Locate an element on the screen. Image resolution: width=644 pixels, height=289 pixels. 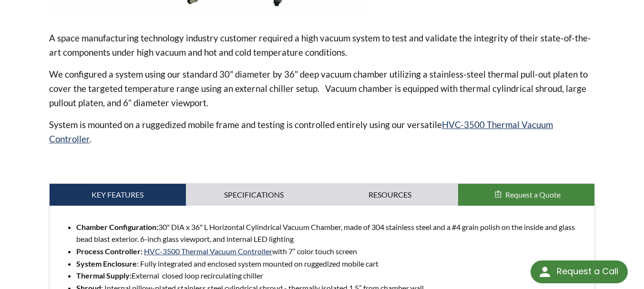
span: Request a Quote is located at coordinates (533, 194).